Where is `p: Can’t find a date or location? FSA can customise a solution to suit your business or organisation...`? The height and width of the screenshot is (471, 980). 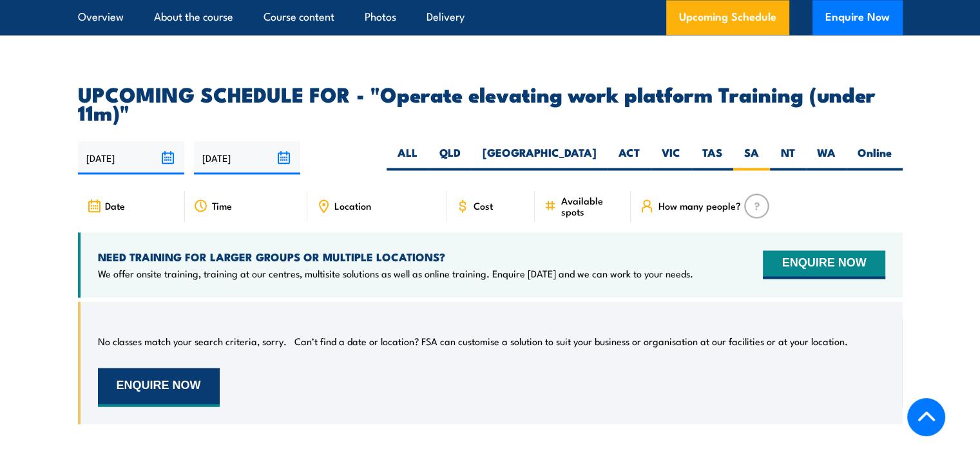
p: Can’t find a date or location? FSA can customise a solution to suit your business or organisation... is located at coordinates (571, 341).